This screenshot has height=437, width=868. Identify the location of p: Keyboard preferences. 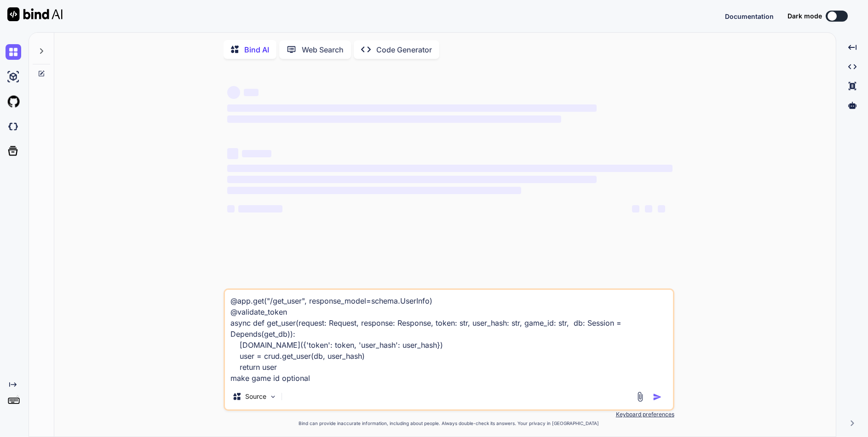
(449, 414).